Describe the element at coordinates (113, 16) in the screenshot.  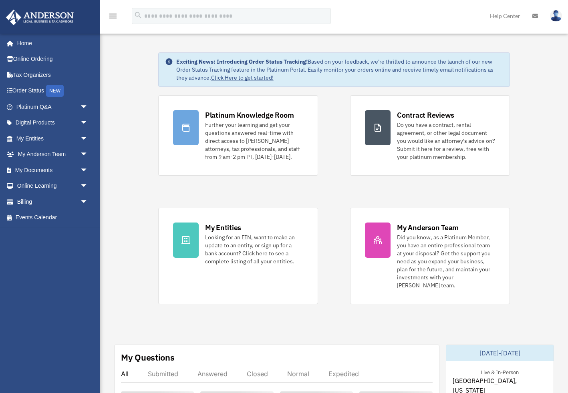
I see `i: menu` at that location.